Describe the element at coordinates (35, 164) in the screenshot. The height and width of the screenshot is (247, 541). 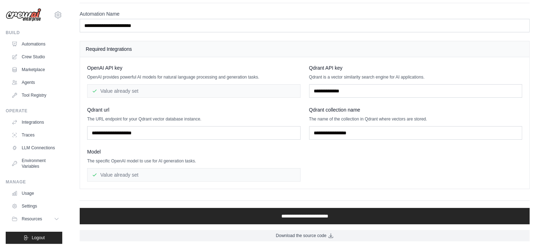
I see `a: Environment Variables` at that location.